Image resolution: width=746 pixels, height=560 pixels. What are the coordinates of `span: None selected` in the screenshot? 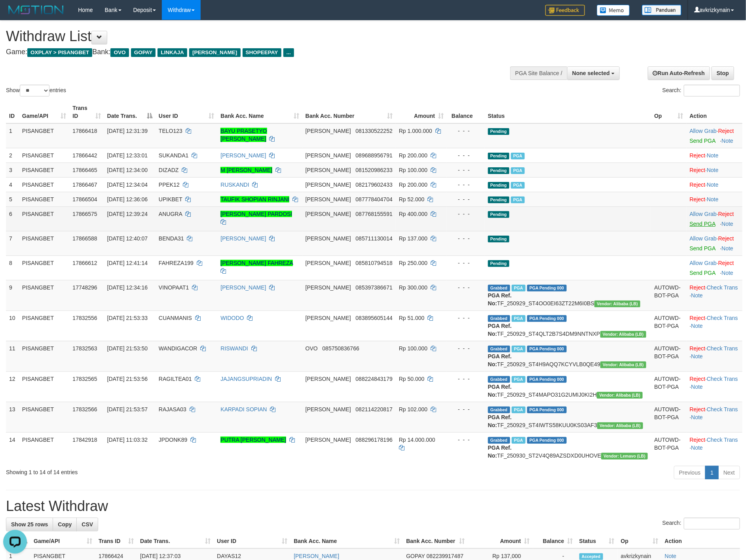 It's located at (591, 73).